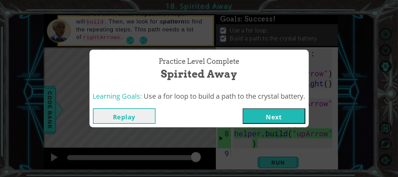 This screenshot has width=398, height=177. Describe the element at coordinates (224, 96) in the screenshot. I see `span: Use a for loop to build a path to the crystal battery.` at that location.